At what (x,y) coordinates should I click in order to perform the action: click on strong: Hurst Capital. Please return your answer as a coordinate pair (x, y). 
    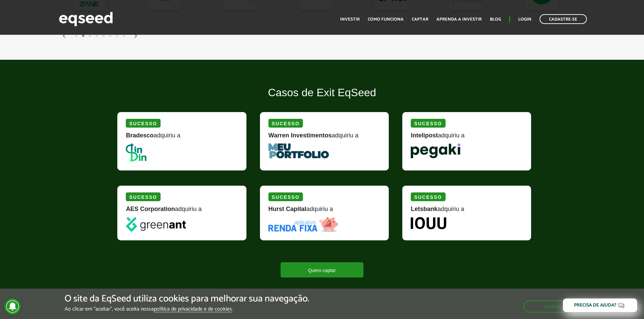
    Looking at the image, I should click on (288, 209).